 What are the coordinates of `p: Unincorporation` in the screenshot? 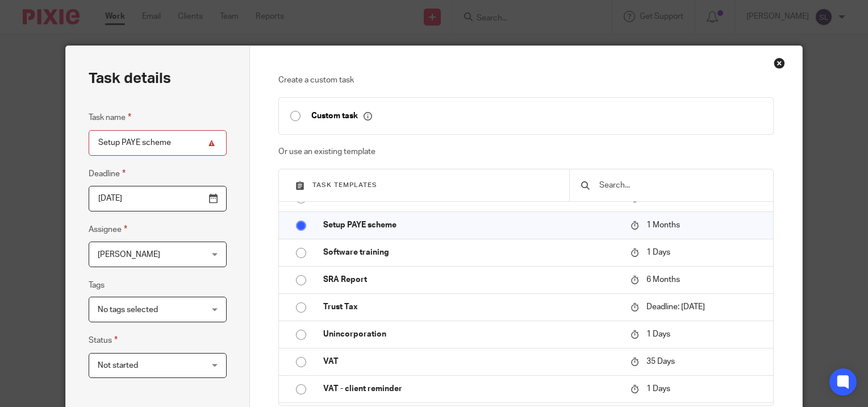 It's located at (471, 334).